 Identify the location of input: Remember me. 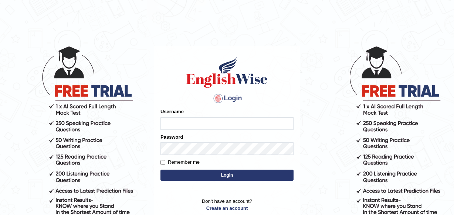
(163, 163).